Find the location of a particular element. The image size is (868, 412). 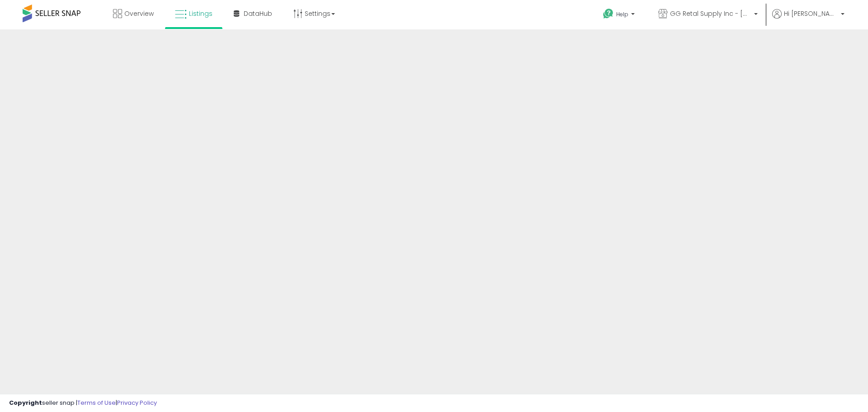

i: Get Help is located at coordinates (609, 14).